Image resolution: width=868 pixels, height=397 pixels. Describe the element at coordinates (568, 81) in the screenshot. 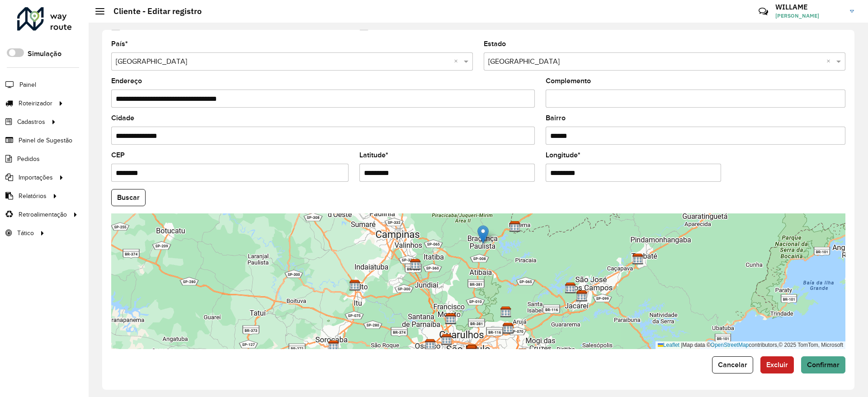

I see `label: Complemento` at that location.